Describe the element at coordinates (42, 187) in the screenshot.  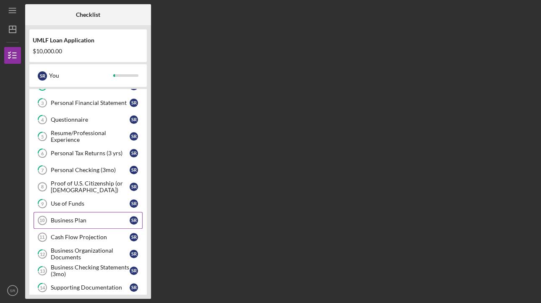
I see `tspan: 8` at that location.